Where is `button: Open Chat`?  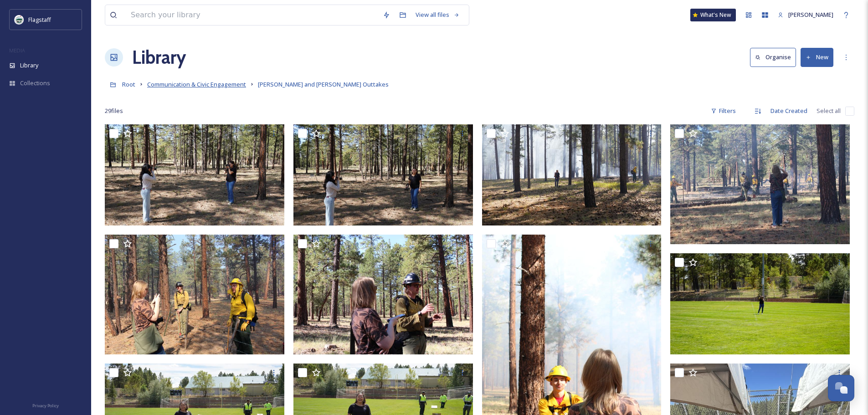
button: Open Chat is located at coordinates (841, 388).